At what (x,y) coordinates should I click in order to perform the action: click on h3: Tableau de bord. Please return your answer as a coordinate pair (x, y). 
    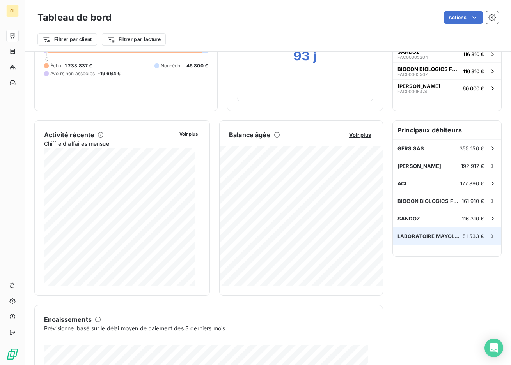
    Looking at the image, I should click on (74, 18).